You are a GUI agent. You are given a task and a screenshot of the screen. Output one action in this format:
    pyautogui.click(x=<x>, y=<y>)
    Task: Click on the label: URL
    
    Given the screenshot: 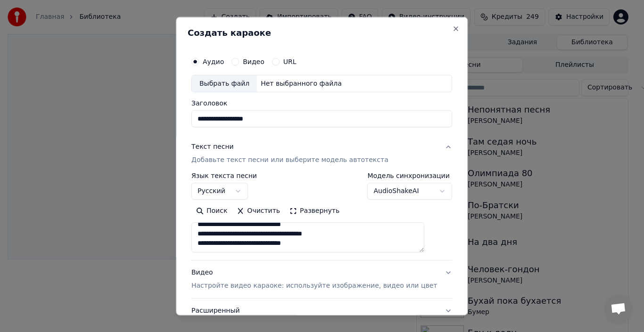 What is the action you would take?
    pyautogui.click(x=290, y=61)
    